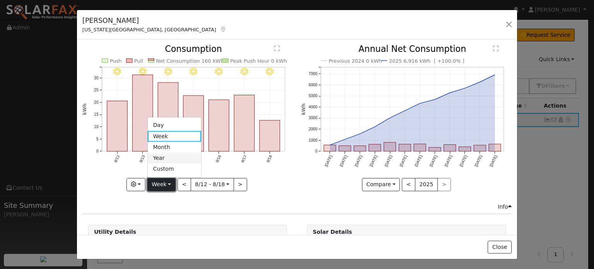  What do you see at coordinates (355, 61) in the screenshot?
I see `text: Previous 2024 0 kWh` at bounding box center [355, 61].